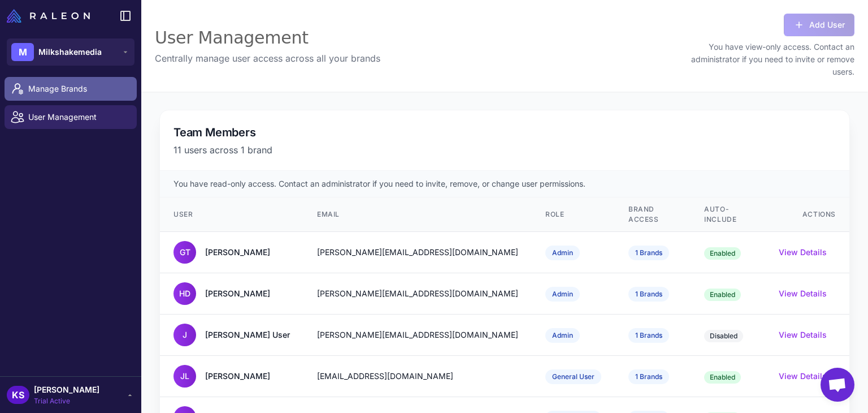 The image size is (868, 413). What do you see at coordinates (78, 89) in the screenshot?
I see `span: Manage Brands` at bounding box center [78, 89].